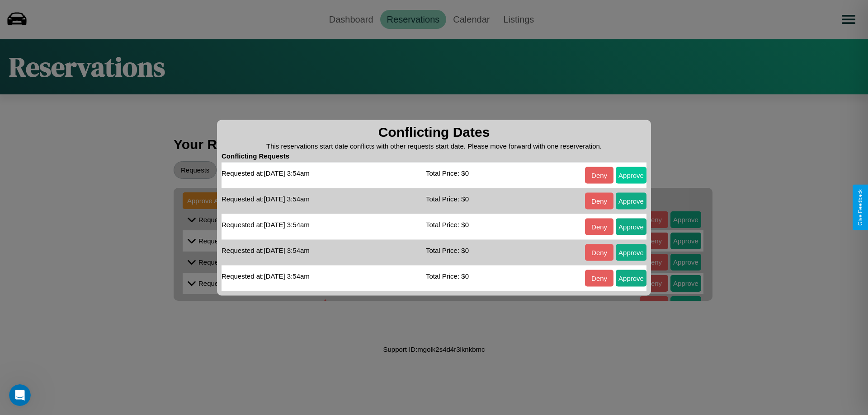  What do you see at coordinates (434, 145) in the screenshot?
I see `p: This reservations start date conflicts with other requests start date. Please move forward with o...` at bounding box center [434, 145].